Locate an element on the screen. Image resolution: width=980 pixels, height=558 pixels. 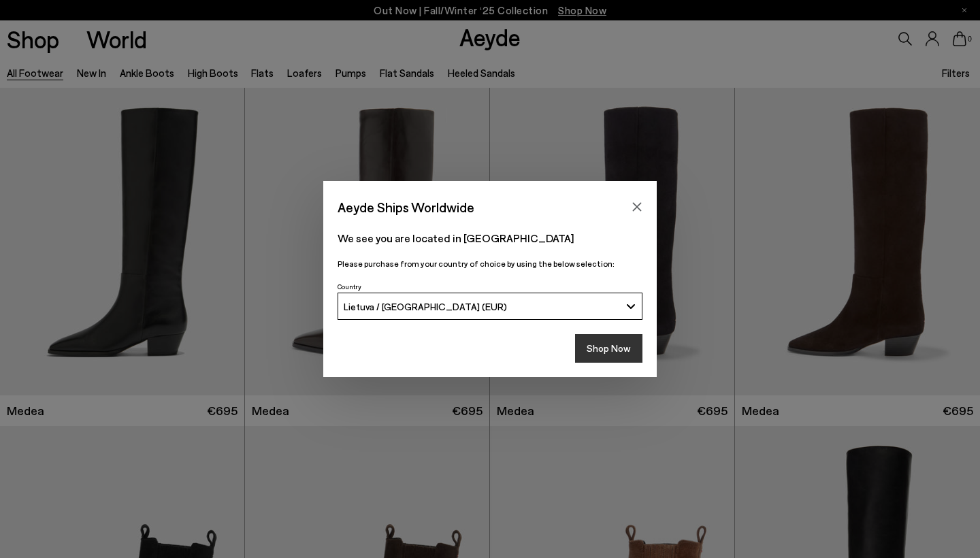
button: Shop Now is located at coordinates (608, 349).